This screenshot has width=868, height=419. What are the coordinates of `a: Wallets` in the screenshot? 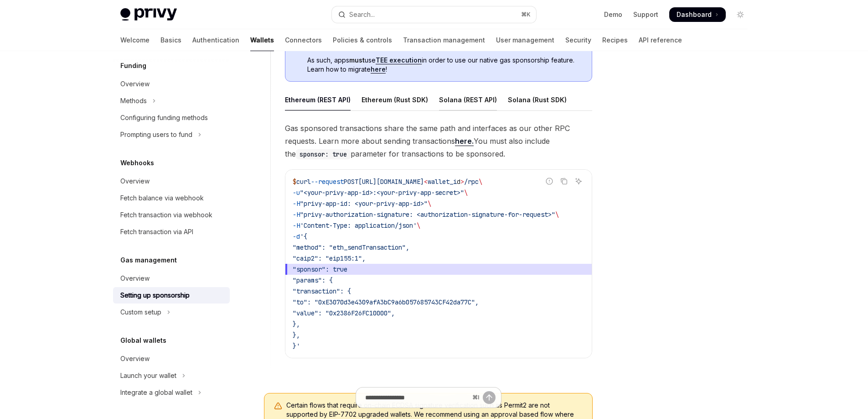 It's located at (262, 40).